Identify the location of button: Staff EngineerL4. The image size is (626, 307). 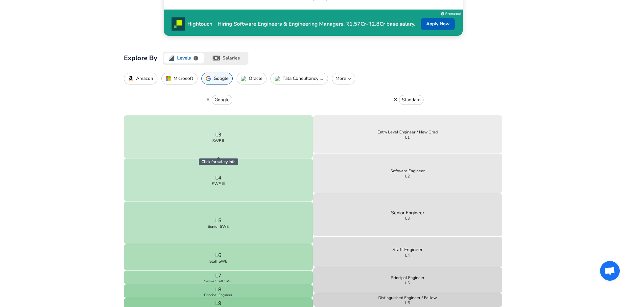
(408, 252).